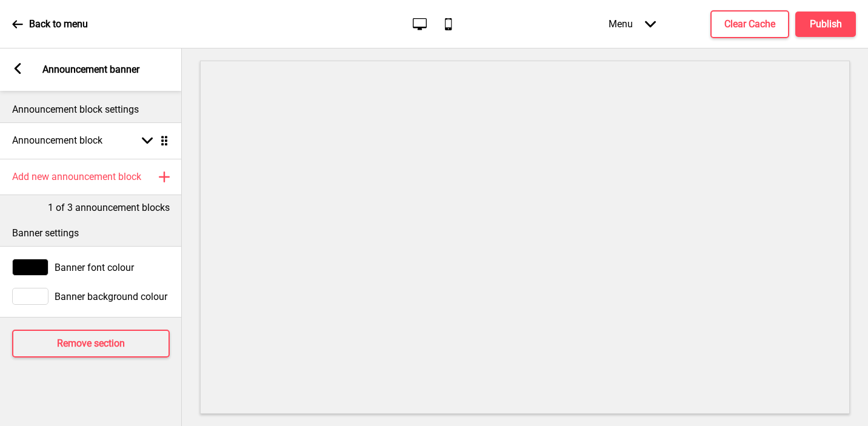  I want to click on div: Banner font colour, so click(91, 267).